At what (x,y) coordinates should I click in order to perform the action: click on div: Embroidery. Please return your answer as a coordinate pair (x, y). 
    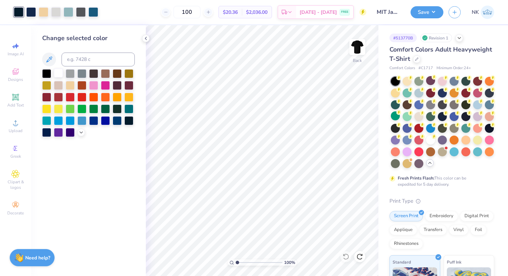
    Looking at the image, I should click on (441, 216).